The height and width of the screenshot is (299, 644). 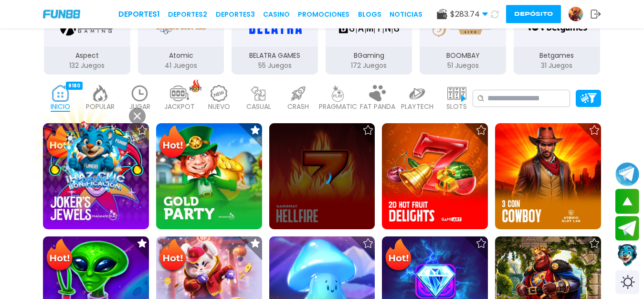 I want to click on img: fat_panda_light.webp, so click(x=378, y=93).